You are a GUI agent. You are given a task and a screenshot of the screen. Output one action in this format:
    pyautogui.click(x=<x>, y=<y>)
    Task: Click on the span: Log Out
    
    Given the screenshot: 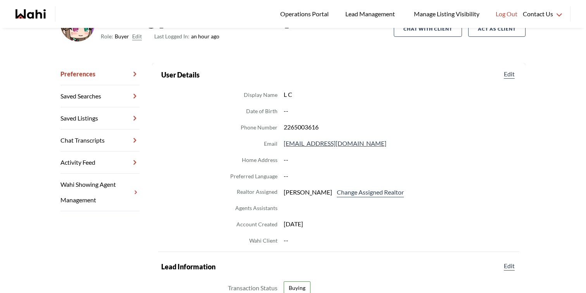 What is the action you would take?
    pyautogui.click(x=507, y=14)
    